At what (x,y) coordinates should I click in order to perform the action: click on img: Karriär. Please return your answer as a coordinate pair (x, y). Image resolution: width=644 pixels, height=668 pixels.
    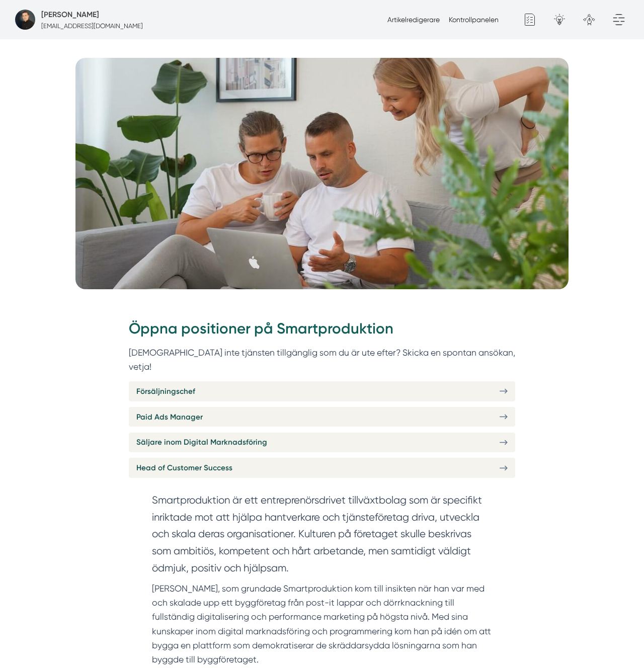
    Looking at the image, I should click on (322, 174).